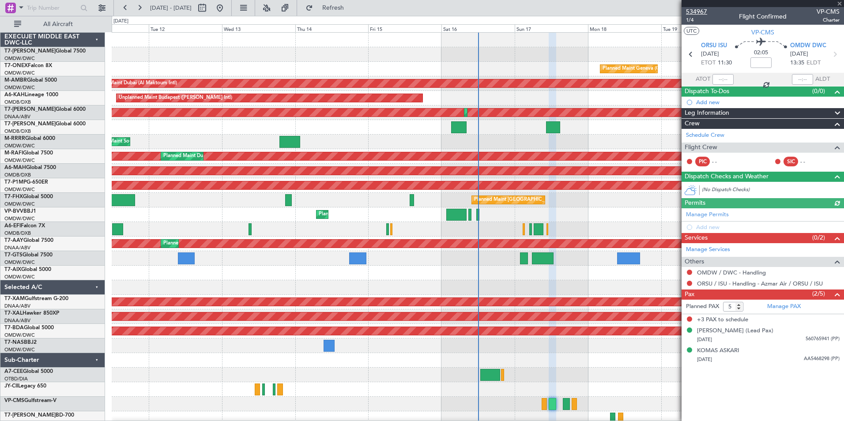  What do you see at coordinates (14, 153) in the screenshot?
I see `span: M-RAFI` at bounding box center [14, 153].